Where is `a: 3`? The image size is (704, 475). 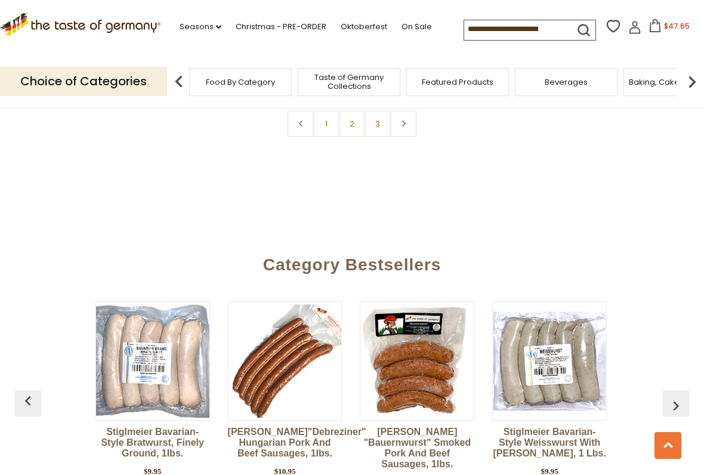
a: 3 is located at coordinates (378, 123).